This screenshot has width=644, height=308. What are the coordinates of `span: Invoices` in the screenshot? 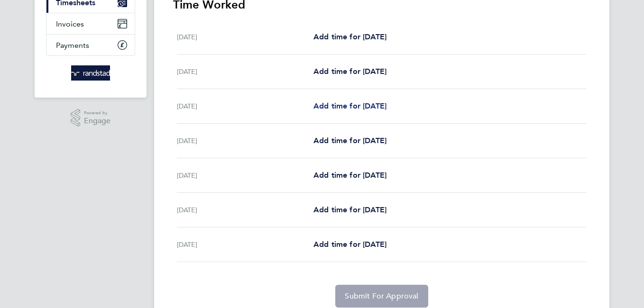 It's located at (70, 24).